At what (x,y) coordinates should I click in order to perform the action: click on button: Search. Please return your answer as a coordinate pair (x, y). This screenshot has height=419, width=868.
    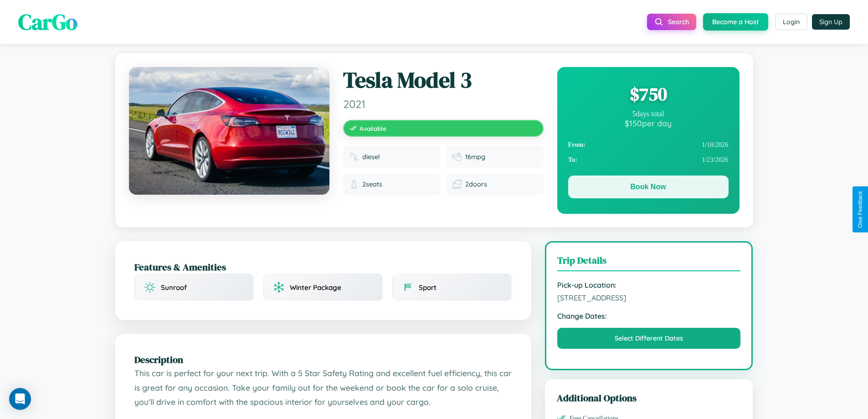
    Looking at the image, I should click on (672, 22).